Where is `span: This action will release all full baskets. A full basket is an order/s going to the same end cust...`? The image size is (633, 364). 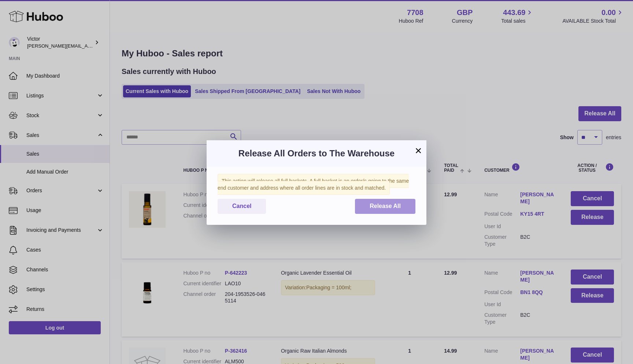 span: This action will release all full baskets. A full basket is an order/s going to the same end cust... is located at coordinates (313, 184).